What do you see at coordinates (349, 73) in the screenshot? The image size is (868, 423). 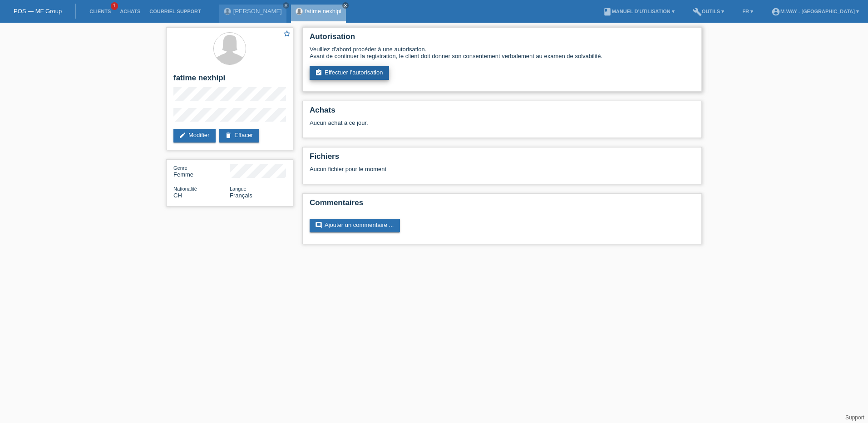 I see `a: assignment_turned_inEffectuer l’autorisation` at bounding box center [349, 73].